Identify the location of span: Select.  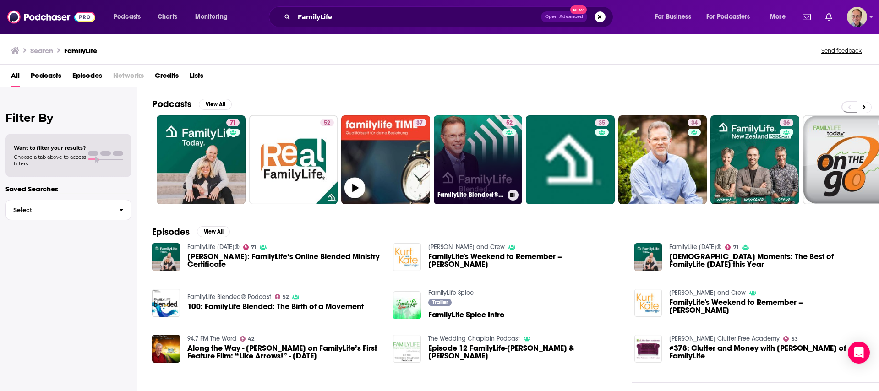
(59, 210).